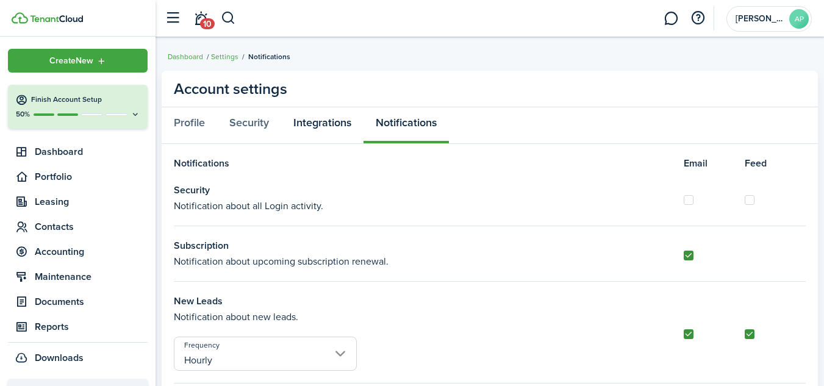  What do you see at coordinates (23, 114) in the screenshot?
I see `p: 50%` at bounding box center [23, 114].